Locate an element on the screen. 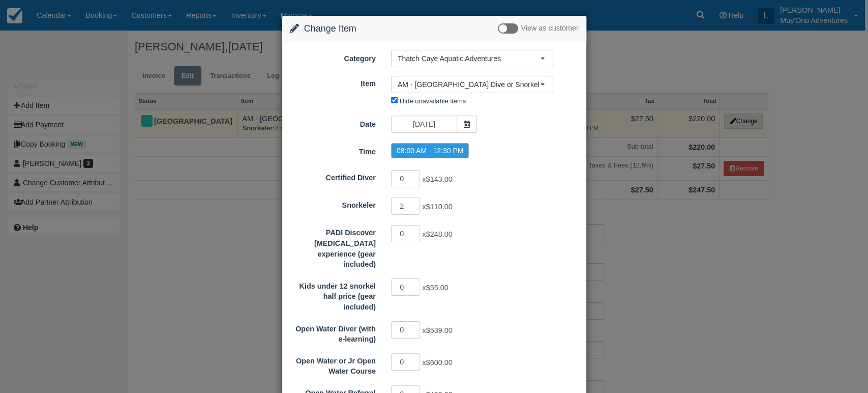  input: Open Water Diver (with e-learning) is located at coordinates (406, 330).